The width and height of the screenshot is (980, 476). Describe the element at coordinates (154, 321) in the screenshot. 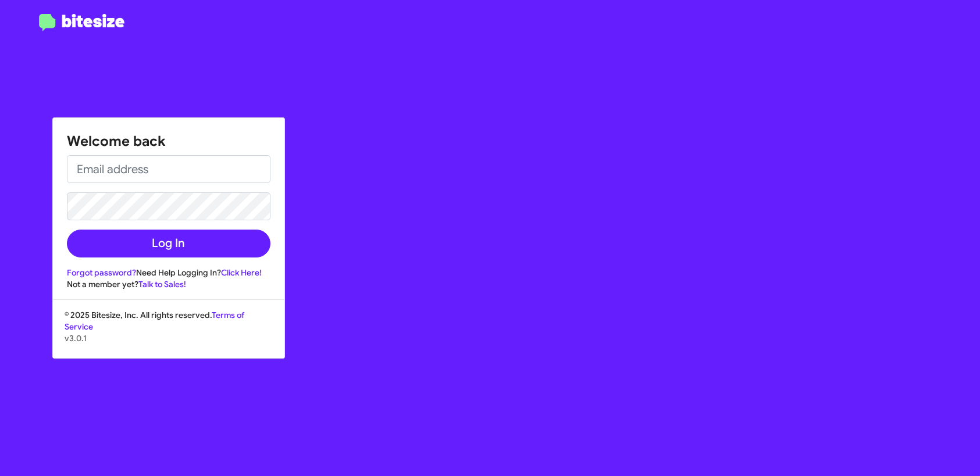

I see `a: Terms of Service` at that location.